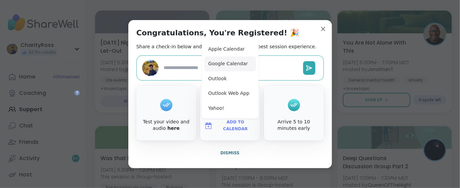 The height and width of the screenshot is (188, 460). I want to click on h2: Share a check-in below and see our tips to get the best session experience., so click(226, 46).